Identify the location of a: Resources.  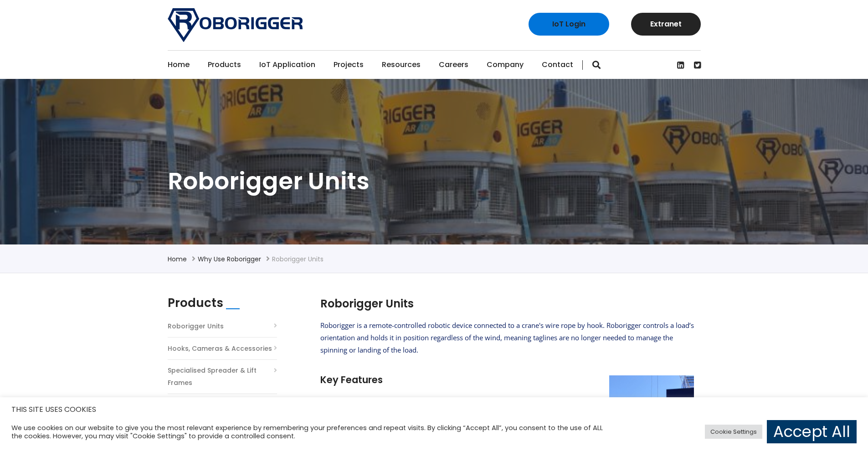
(401, 65).